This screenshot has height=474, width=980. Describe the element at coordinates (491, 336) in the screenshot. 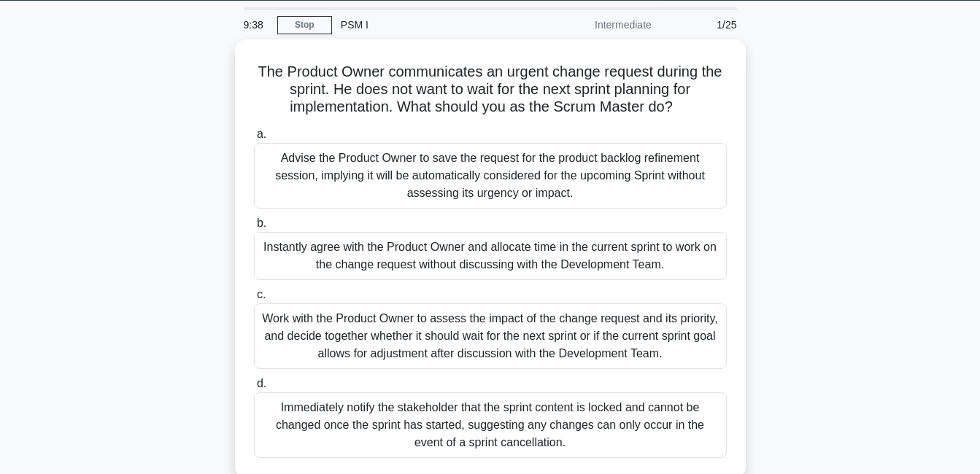

I see `div: Work with the Product Owner to assess the impact of the change request and its priority, and deci...` at that location.